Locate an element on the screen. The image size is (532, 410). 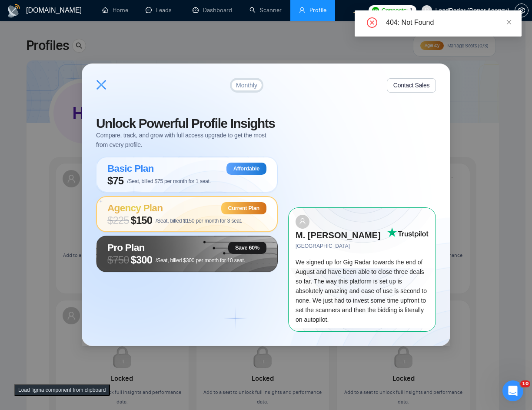
span: Connects: is located at coordinates (395, 11).